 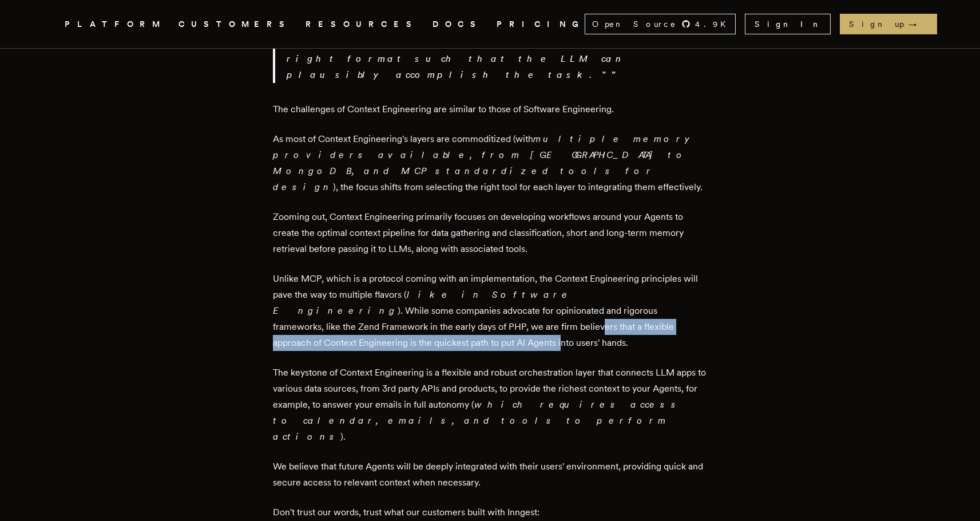 I want to click on em: like in Software Engineering, so click(x=423, y=302).